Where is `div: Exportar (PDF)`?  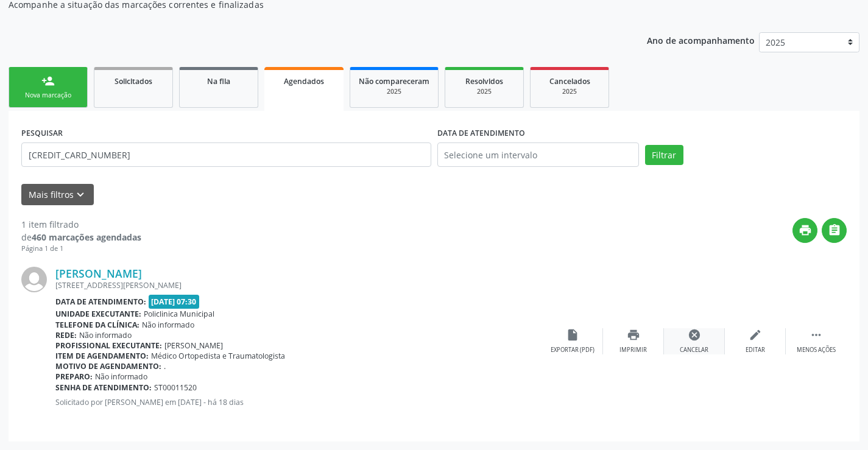 div: Exportar (PDF) is located at coordinates (573, 349).